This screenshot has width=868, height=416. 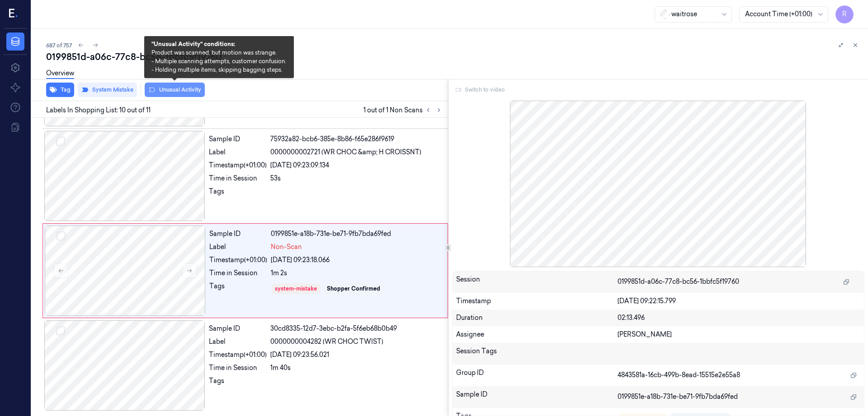 What do you see at coordinates (356, 178) in the screenshot?
I see `div: 53s` at bounding box center [356, 178].